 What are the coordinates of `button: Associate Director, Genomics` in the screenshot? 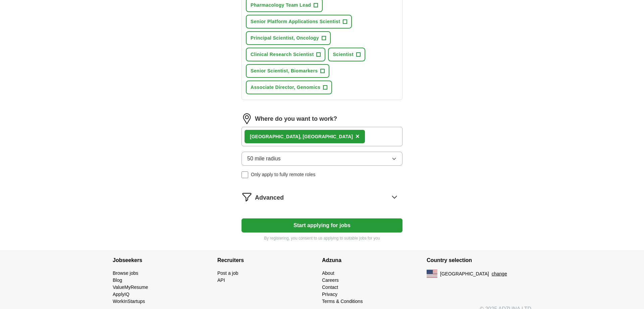 It's located at (289, 87).